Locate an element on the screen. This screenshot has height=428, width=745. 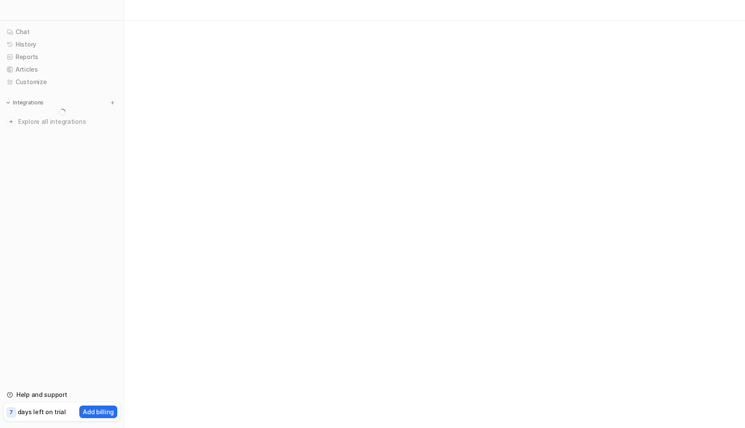
img: expand menu is located at coordinates (8, 103).